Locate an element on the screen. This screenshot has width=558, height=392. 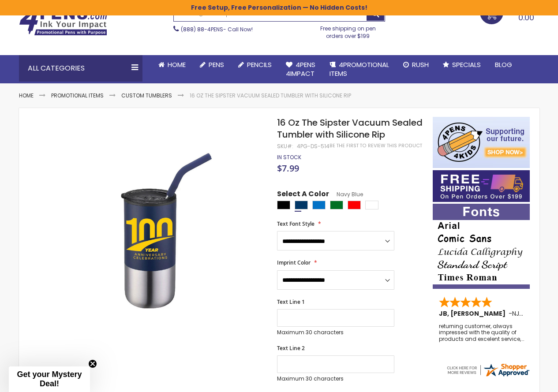
a: Rush is located at coordinates (416, 65).